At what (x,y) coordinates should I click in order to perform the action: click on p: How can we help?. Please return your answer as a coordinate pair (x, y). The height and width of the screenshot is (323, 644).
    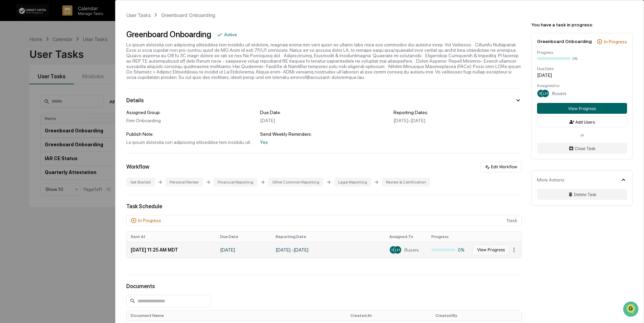
    Looking at the image, I should click on (65, 20).